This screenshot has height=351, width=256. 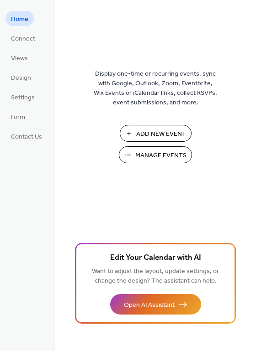 What do you see at coordinates (19, 57) in the screenshot?
I see `a: Views` at bounding box center [19, 57].